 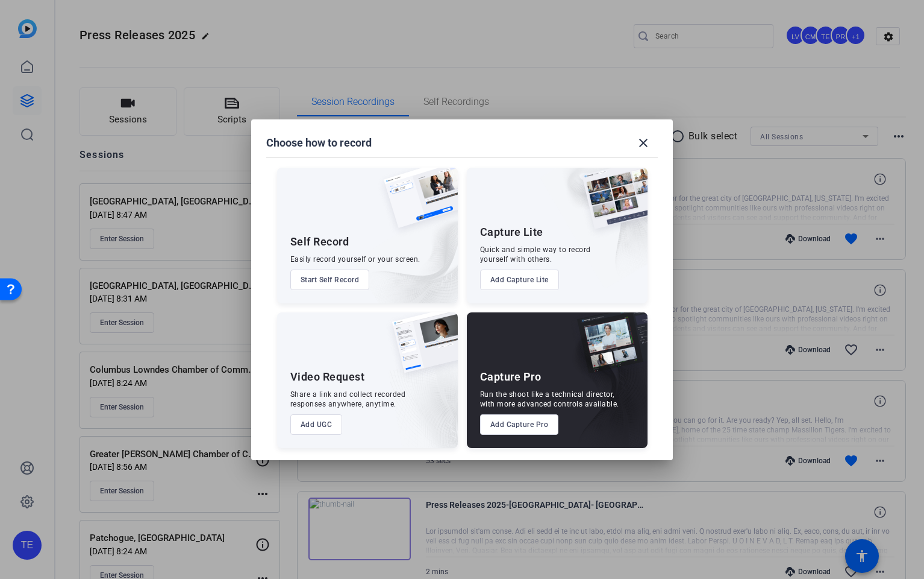 I want to click on img: ugc-content.png, so click(x=421, y=348).